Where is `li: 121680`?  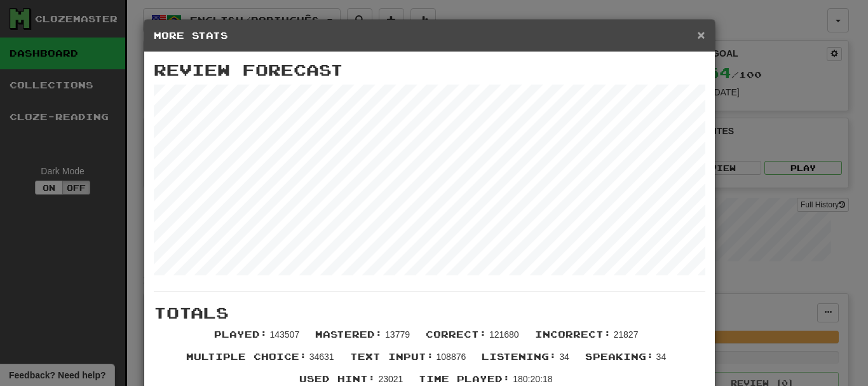 li: 121680 is located at coordinates (474, 339).